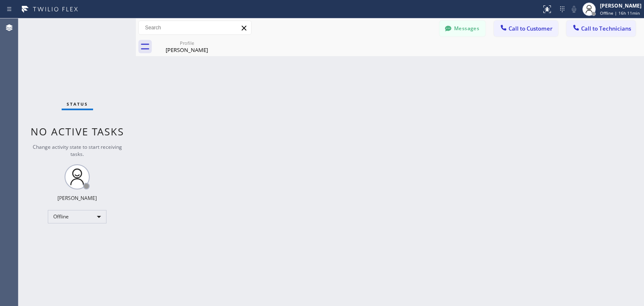  Describe the element at coordinates (606, 29) in the screenshot. I see `span: Call to Technicians` at that location.